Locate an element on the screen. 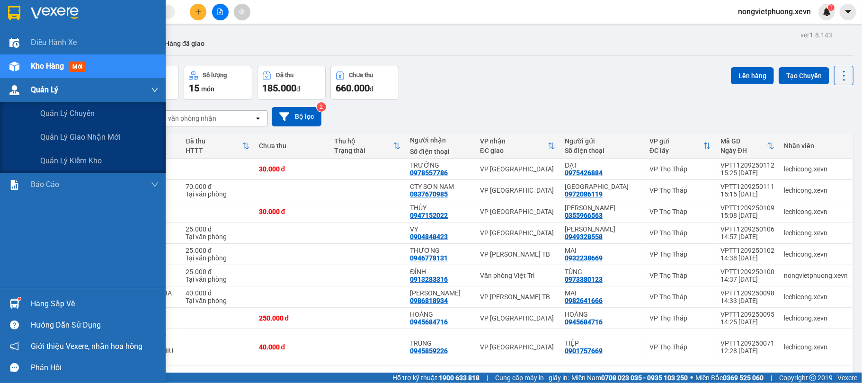 The height and width of the screenshot is (383, 862). div: Phản hồi is located at coordinates (95, 368).